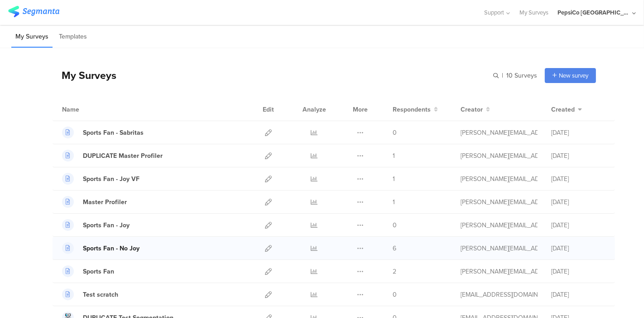  What do you see at coordinates (268, 109) in the screenshot?
I see `div: Edit` at bounding box center [268, 109].